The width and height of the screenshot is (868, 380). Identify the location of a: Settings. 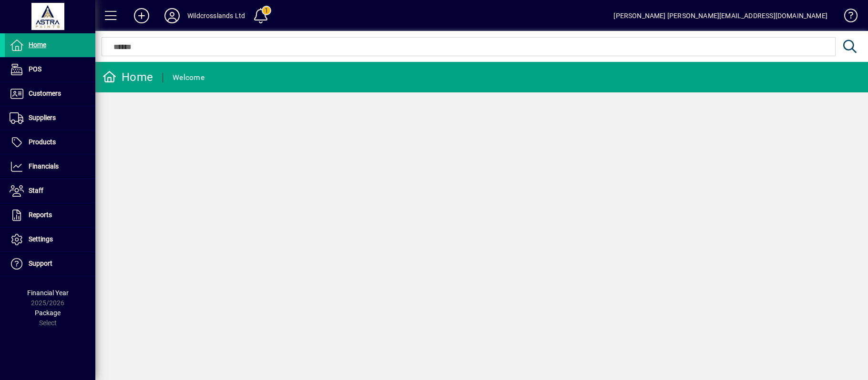
(50, 240).